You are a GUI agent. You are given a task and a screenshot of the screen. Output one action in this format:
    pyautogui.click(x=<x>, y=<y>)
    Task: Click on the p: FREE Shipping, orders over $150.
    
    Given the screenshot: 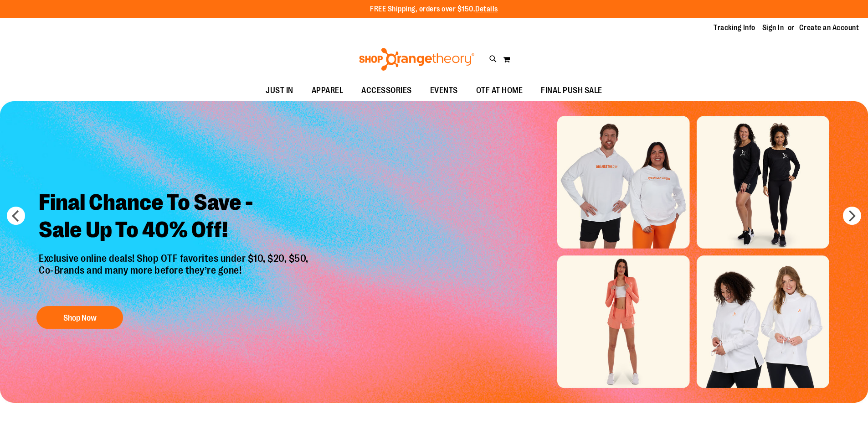 What is the action you would take?
    pyautogui.click(x=433, y=9)
    